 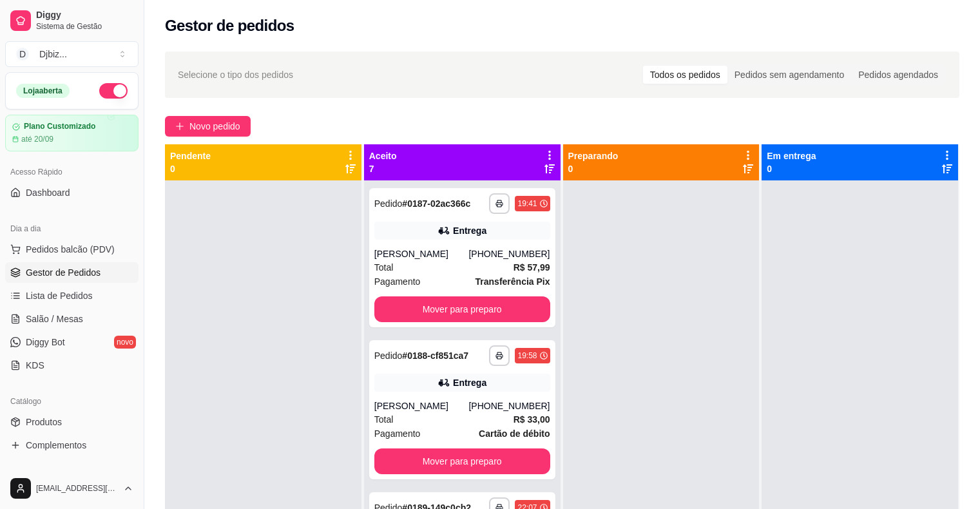 What do you see at coordinates (84, 27) in the screenshot?
I see `span: Sistema de Gestão` at bounding box center [84, 27].